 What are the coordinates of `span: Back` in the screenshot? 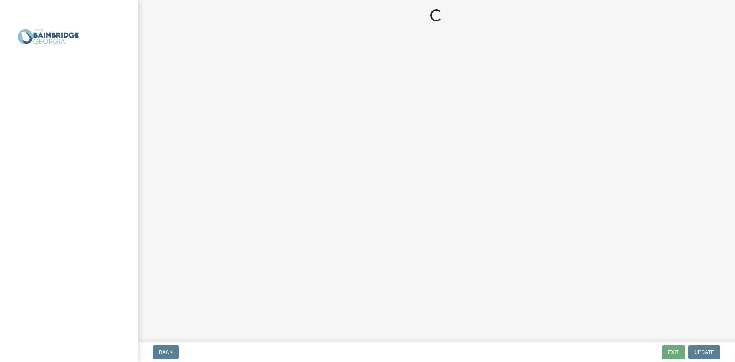 It's located at (166, 352).